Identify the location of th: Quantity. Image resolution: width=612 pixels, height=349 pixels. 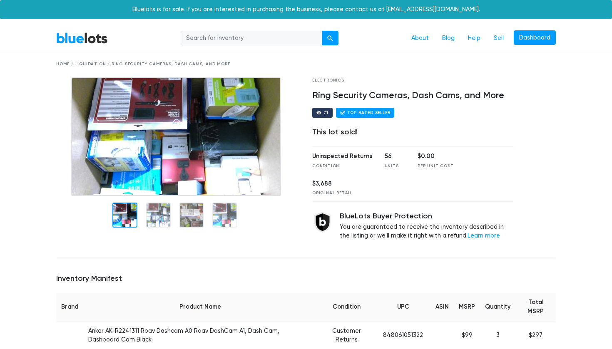
(497, 307).